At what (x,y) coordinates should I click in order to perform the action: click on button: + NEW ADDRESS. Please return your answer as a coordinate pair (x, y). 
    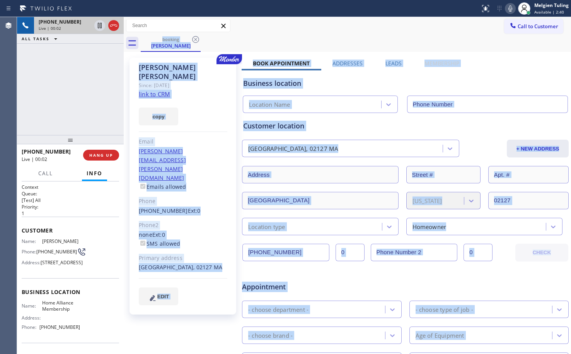
    Looking at the image, I should click on (538, 148).